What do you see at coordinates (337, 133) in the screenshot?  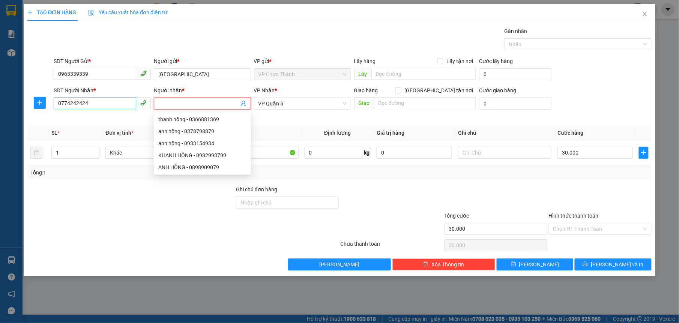 I see `span: Định lượng` at bounding box center [337, 133].